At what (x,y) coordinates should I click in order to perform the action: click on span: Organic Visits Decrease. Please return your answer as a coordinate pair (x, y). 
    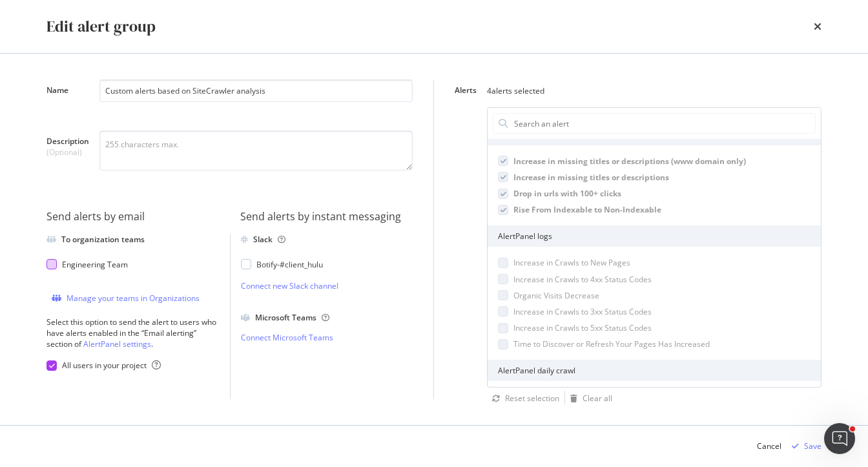
    Looking at the image, I should click on (556, 295).